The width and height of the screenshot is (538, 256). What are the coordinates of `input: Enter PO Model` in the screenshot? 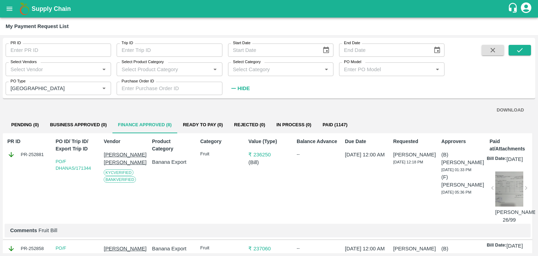 It's located at (386, 69).